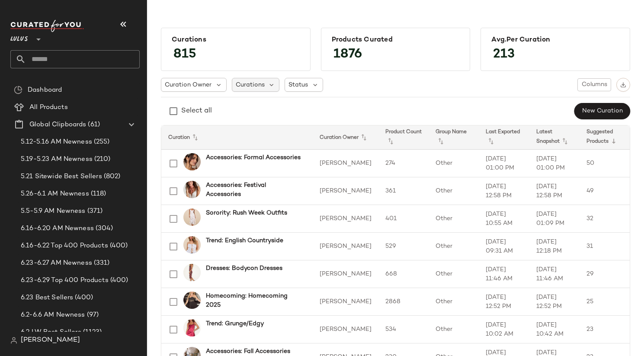  I want to click on img: 2708771_05_side_2025-07-31.jpg, so click(192, 272).